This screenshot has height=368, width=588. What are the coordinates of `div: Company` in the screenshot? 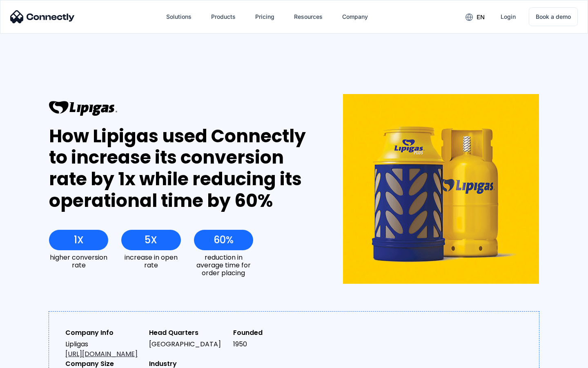 It's located at (355, 17).